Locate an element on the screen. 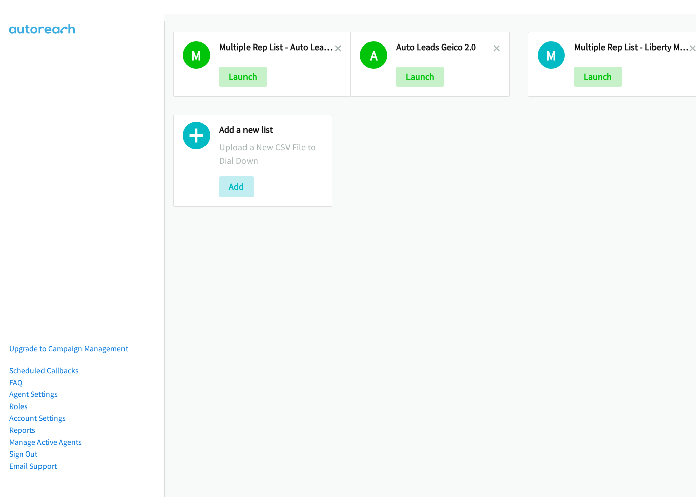  a: Account Settings is located at coordinates (37, 418).